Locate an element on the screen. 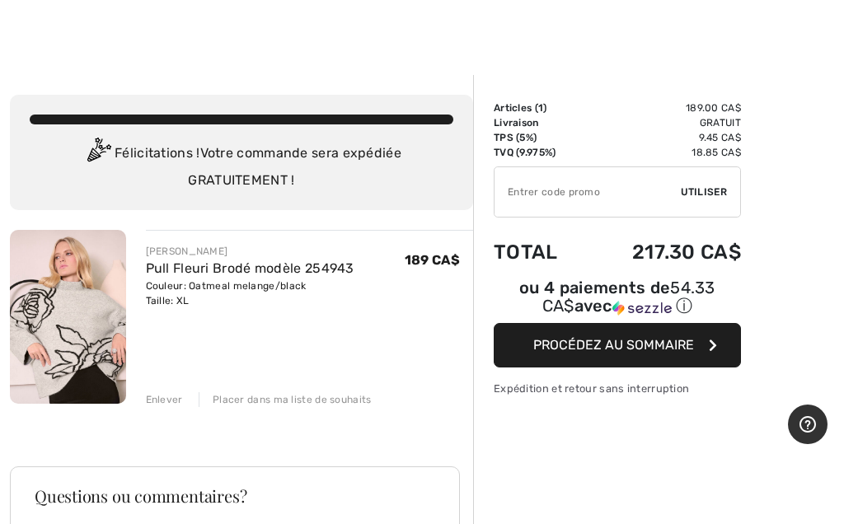 The image size is (844, 524). div: ou 4 paiements de54.33 CA$avecSezzle Cliquez pour en savoir plus sur Sezzle is located at coordinates (618, 302).